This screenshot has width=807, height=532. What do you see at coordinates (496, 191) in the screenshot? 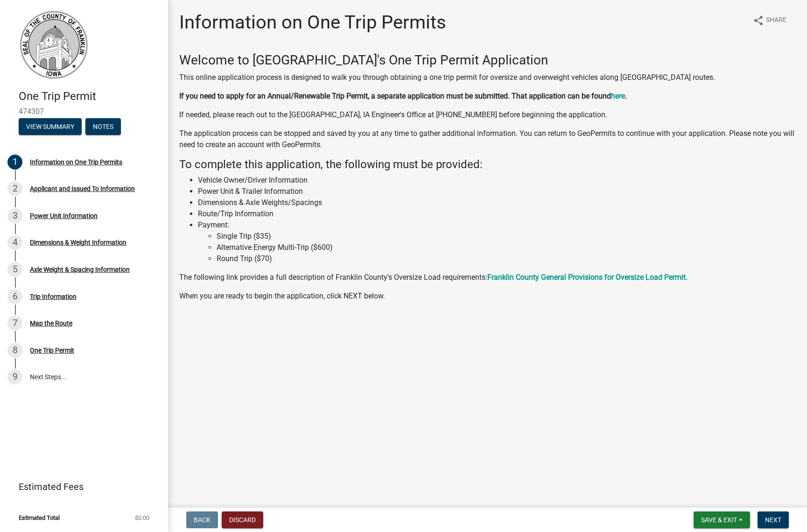
I see `li: Power Unit & Trailer Information` at bounding box center [496, 191].